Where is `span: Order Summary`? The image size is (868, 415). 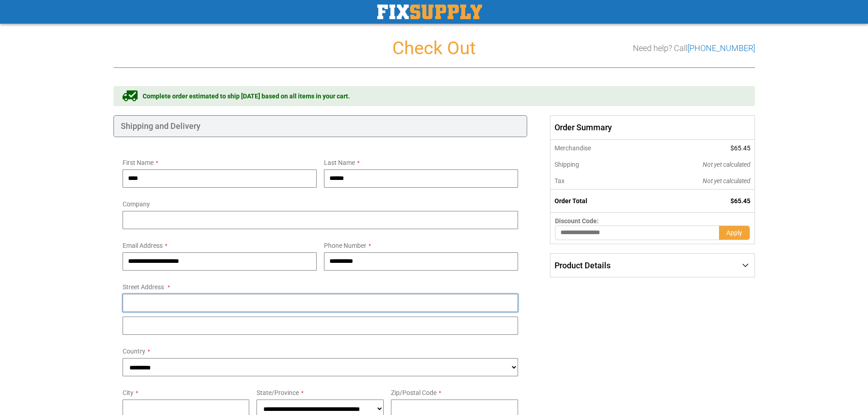
span: Order Summary is located at coordinates (652, 127).